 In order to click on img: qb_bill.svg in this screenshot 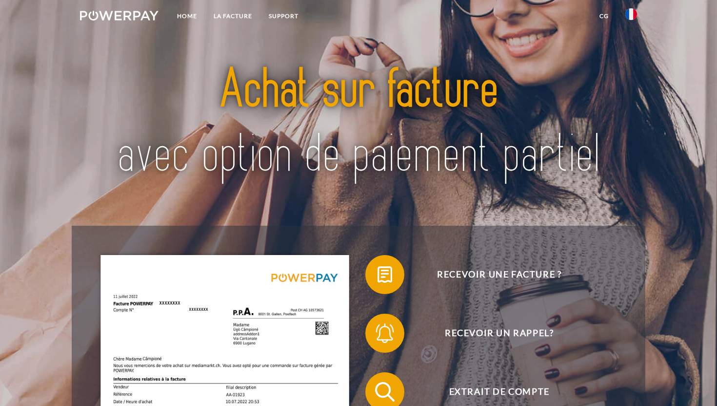, I will do `click(385, 274)`.